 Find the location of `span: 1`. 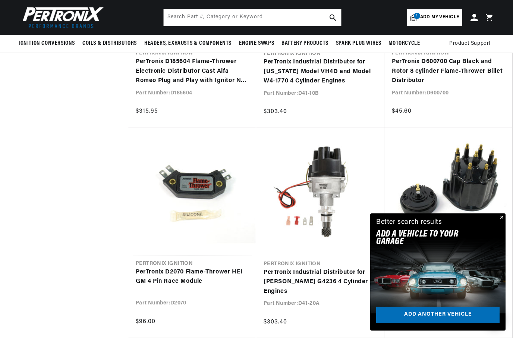

span: 1 is located at coordinates (417, 16).